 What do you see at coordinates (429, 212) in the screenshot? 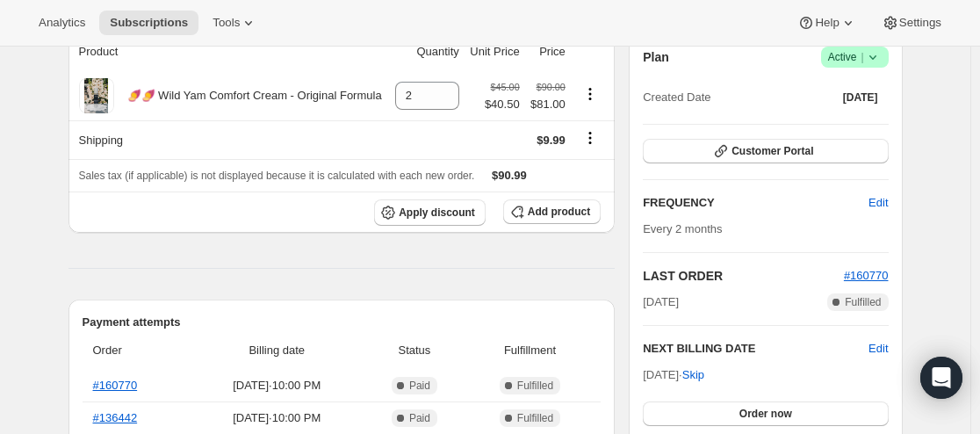
I see `button: Apply discount` at bounding box center [429, 212].